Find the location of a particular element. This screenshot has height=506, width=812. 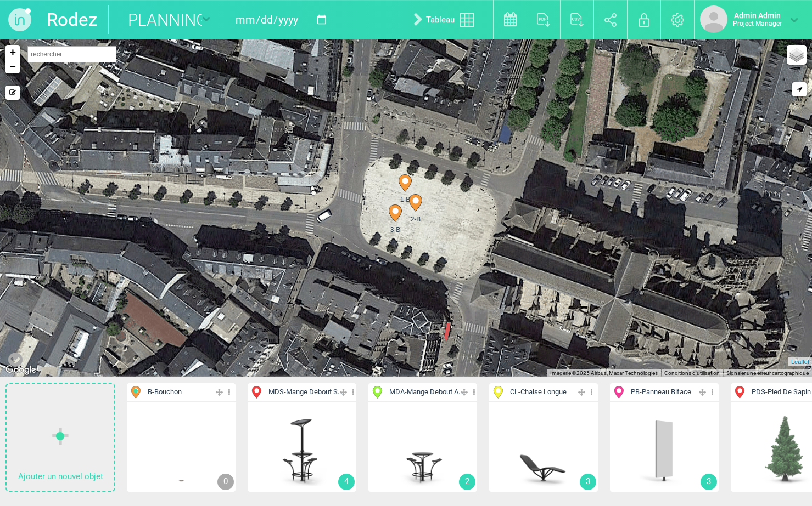

div: 0 is located at coordinates (225, 482).